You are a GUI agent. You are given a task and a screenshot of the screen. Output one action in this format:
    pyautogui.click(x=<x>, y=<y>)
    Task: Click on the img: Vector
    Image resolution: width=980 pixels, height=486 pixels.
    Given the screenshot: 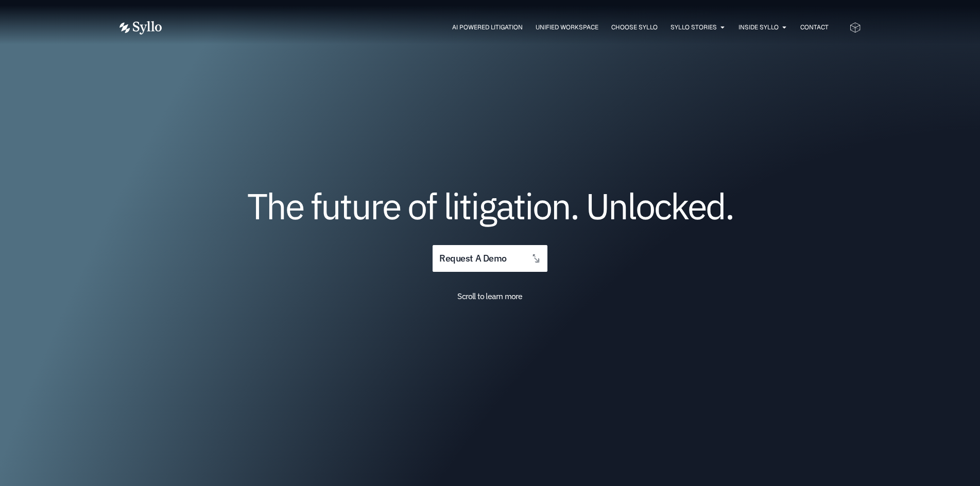 What is the action you would take?
    pyautogui.click(x=140, y=28)
    